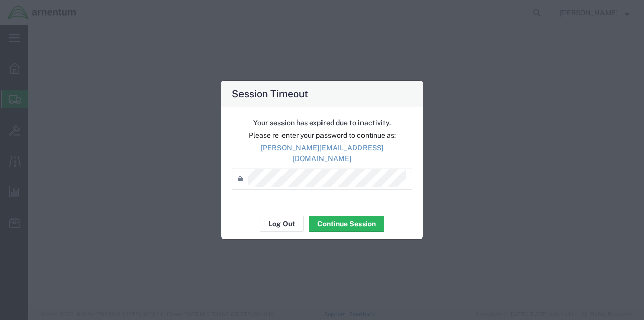  What do you see at coordinates (270, 93) in the screenshot?
I see `h4: Session Timeout` at bounding box center [270, 93].